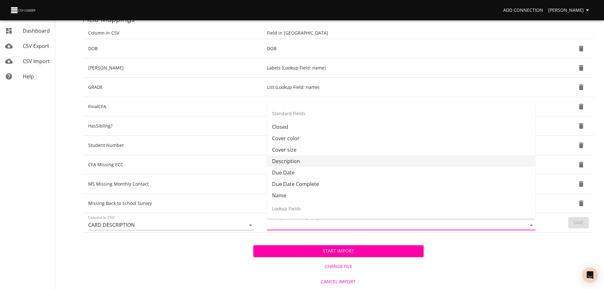 This screenshot has height=289, width=604. I want to click on button: Open, so click(250, 225).